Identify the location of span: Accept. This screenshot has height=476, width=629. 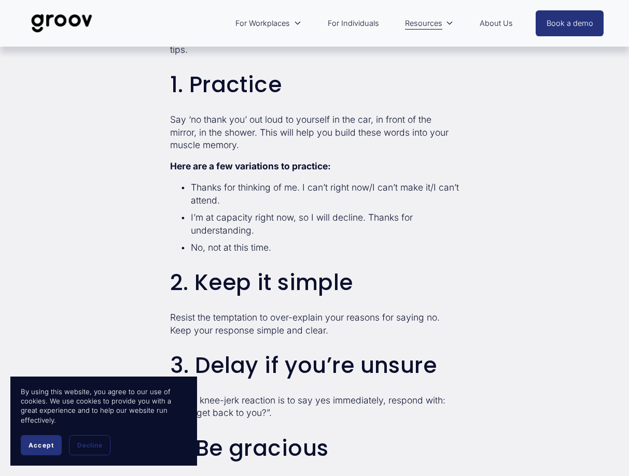
(41, 445).